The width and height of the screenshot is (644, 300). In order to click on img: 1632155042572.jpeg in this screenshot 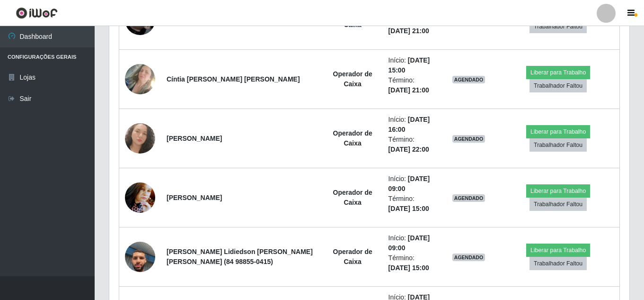, I will do `click(140, 197)`.